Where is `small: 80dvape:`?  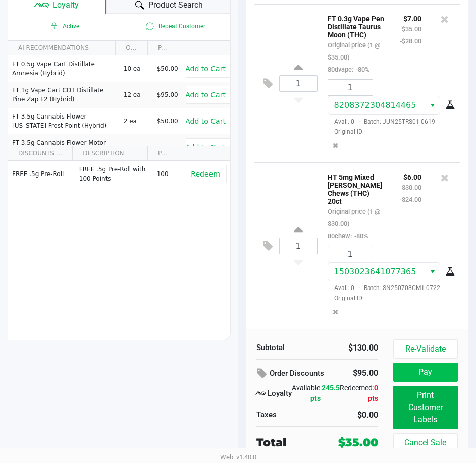
small: 80dvape: is located at coordinates (349, 69).